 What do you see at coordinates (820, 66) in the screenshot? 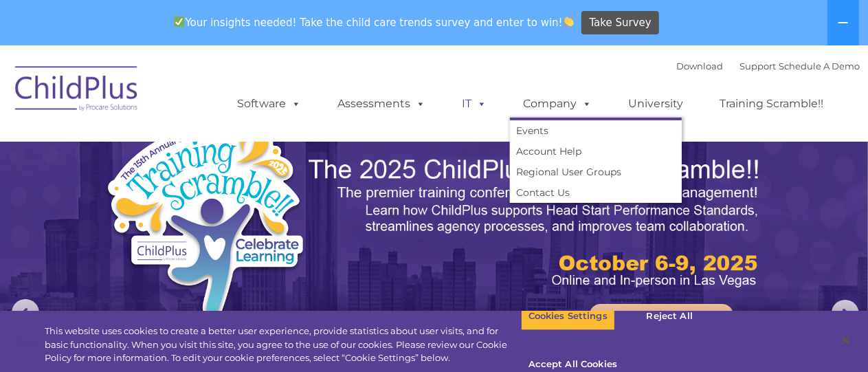
I see `a: Schedule A Demo` at bounding box center [820, 66].